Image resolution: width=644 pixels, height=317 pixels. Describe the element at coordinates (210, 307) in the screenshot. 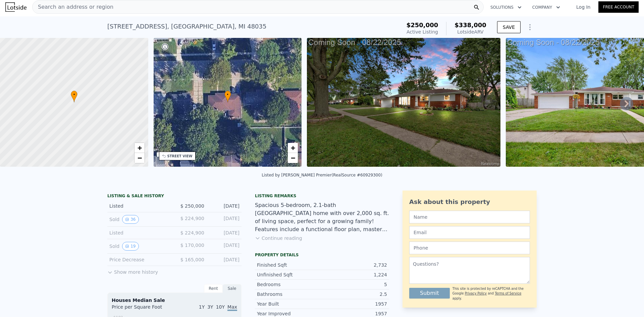

I see `span: 3Y` at that location.